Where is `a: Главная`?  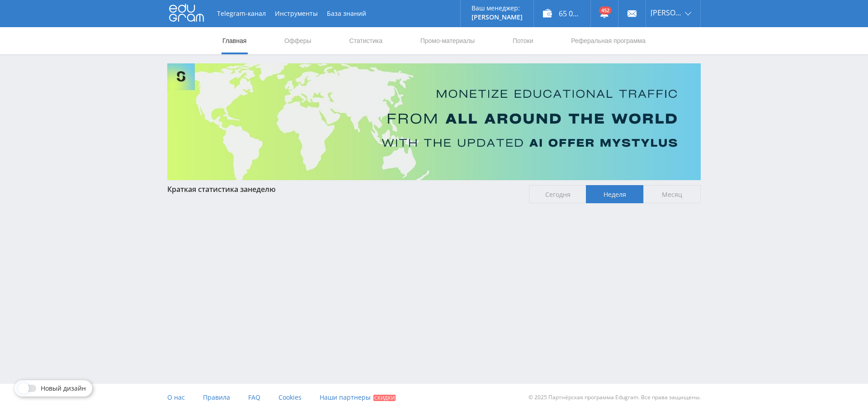
a: Главная is located at coordinates (234, 40).